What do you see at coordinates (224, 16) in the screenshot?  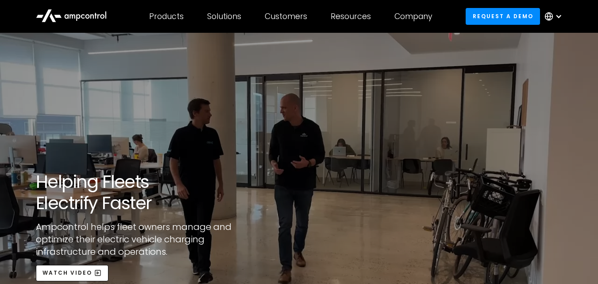 I see `div: Solutions` at bounding box center [224, 16].